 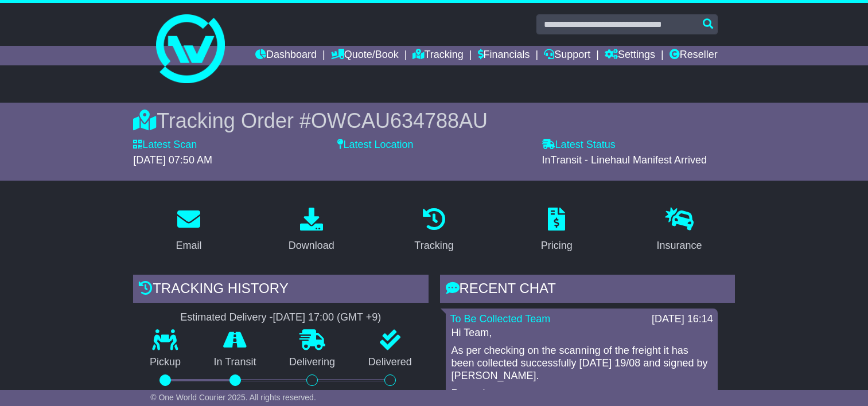 I want to click on a: Dashboard, so click(x=285, y=56).